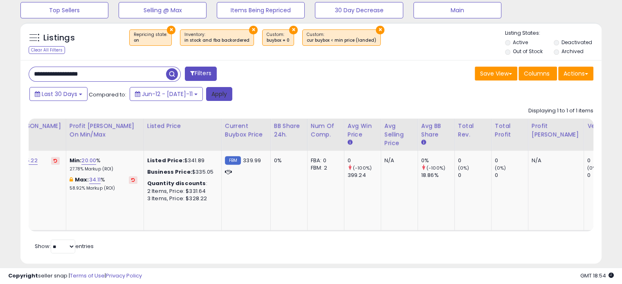 The width and height of the screenshot is (622, 284). What do you see at coordinates (28, 161) in the screenshot?
I see `a: 425.22` at bounding box center [28, 161].